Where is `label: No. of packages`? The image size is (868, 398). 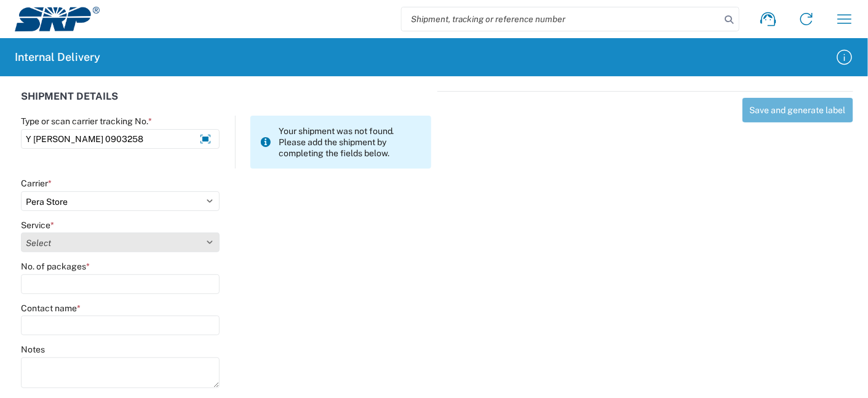
label: No. of packages is located at coordinates (55, 266).